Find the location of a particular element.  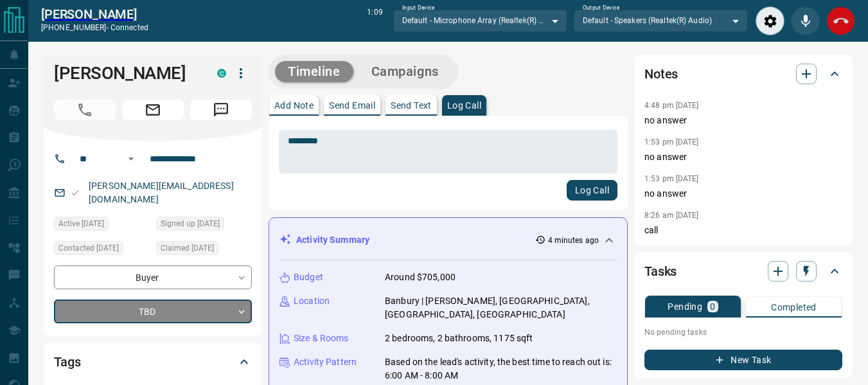

p: Send Email is located at coordinates (352, 106).